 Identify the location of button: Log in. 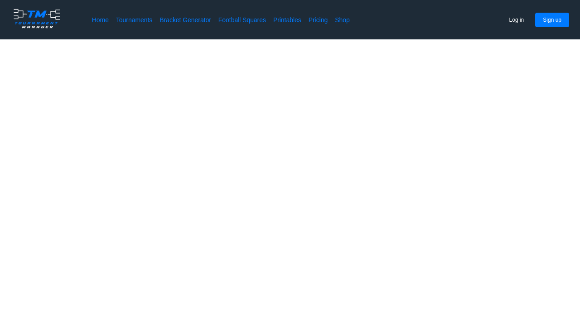
(517, 20).